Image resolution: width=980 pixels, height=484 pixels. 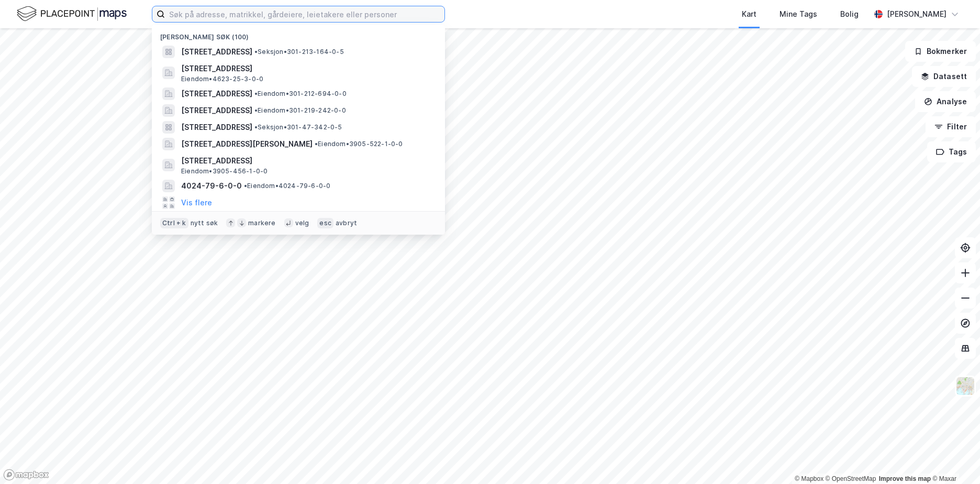 I want to click on div: markere, so click(x=262, y=223).